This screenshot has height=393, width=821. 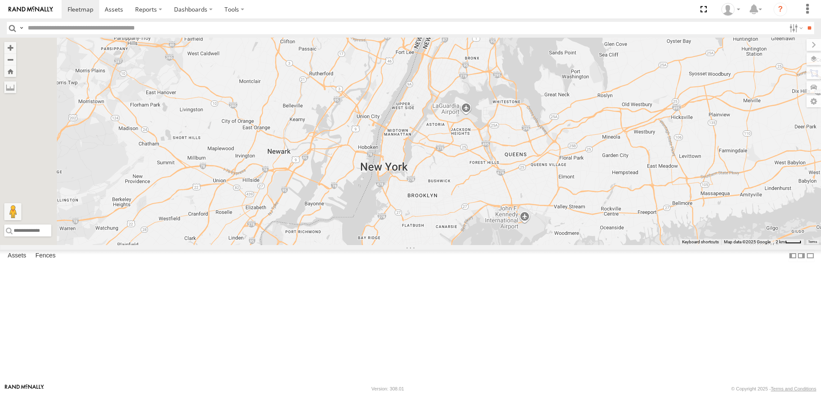 What do you see at coordinates (731, 9) in the screenshot?
I see `div: Nele .` at bounding box center [731, 9].